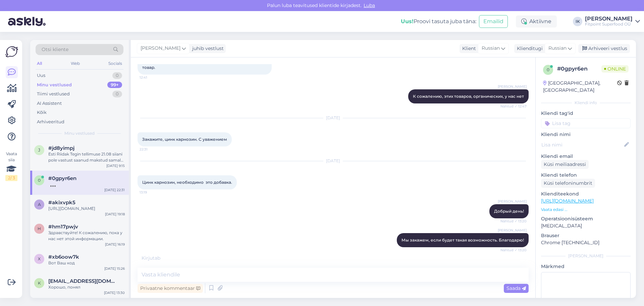  I want to click on div: Vaata siia, so click(11, 166).